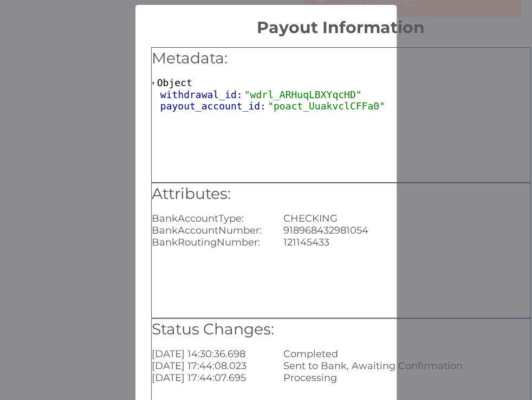  Describe the element at coordinates (209, 218) in the screenshot. I see `div: BankAccountType:` at that location.